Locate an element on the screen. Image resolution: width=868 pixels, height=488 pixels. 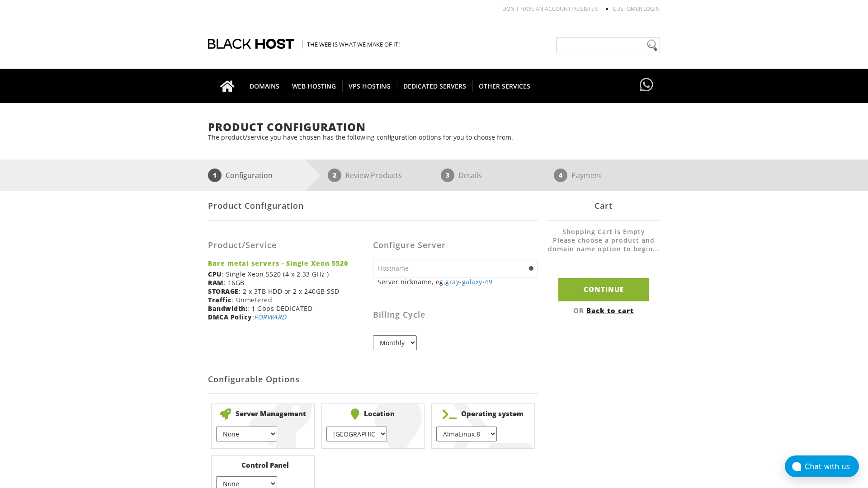
a: REGISTER is located at coordinates (586, 8).